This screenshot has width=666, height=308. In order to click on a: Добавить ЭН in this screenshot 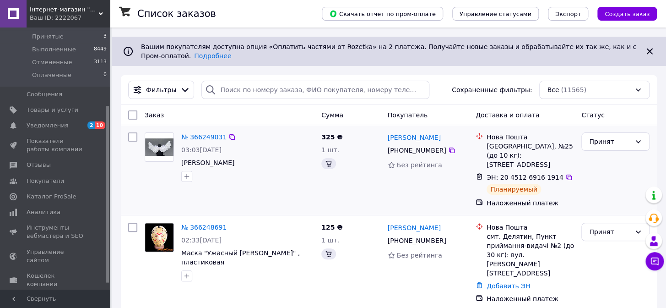, I will do `click(508, 286)`.